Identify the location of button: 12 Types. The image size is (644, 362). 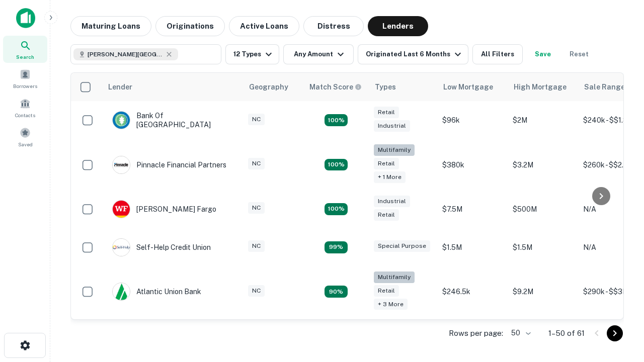
(252, 55).